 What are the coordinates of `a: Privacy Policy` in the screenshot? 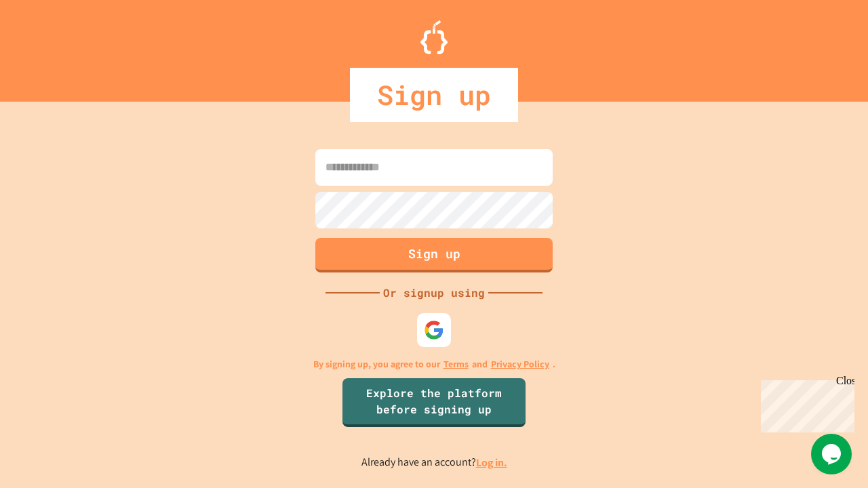 It's located at (520, 364).